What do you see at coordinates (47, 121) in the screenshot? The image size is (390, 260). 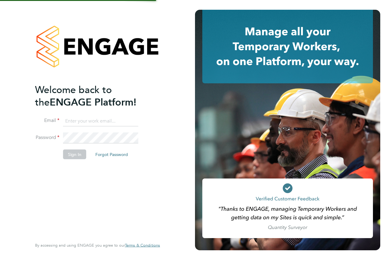 I see `label: Email` at bounding box center [47, 121].